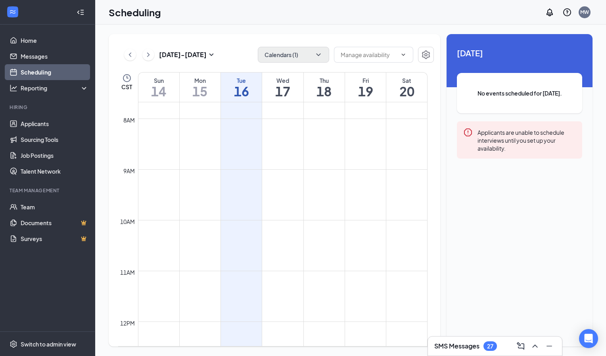  I want to click on a: September 18, 2025, so click(324, 87).